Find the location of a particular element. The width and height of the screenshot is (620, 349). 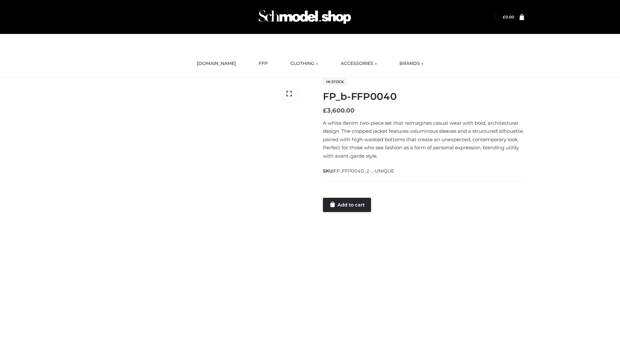

h1: FP_b-FFP0040 is located at coordinates (423, 97).